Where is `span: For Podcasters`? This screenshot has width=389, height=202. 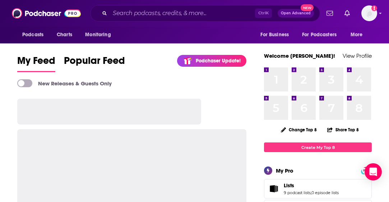 span: For Podcasters is located at coordinates (319, 35).